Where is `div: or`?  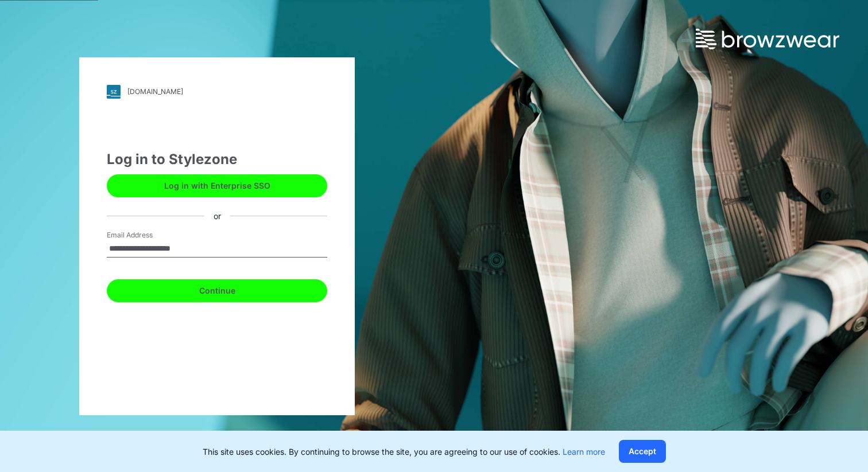
div: or is located at coordinates (217, 215).